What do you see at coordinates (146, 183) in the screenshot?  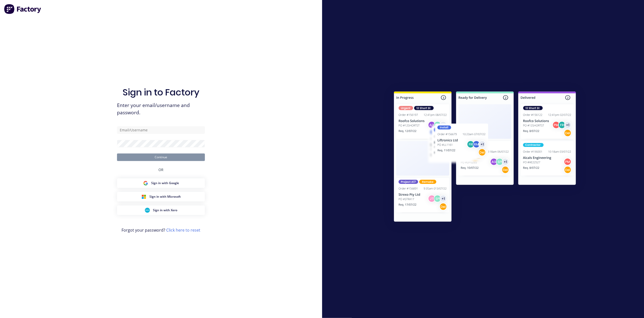 I see `img: Google Sign in` at bounding box center [146, 183].